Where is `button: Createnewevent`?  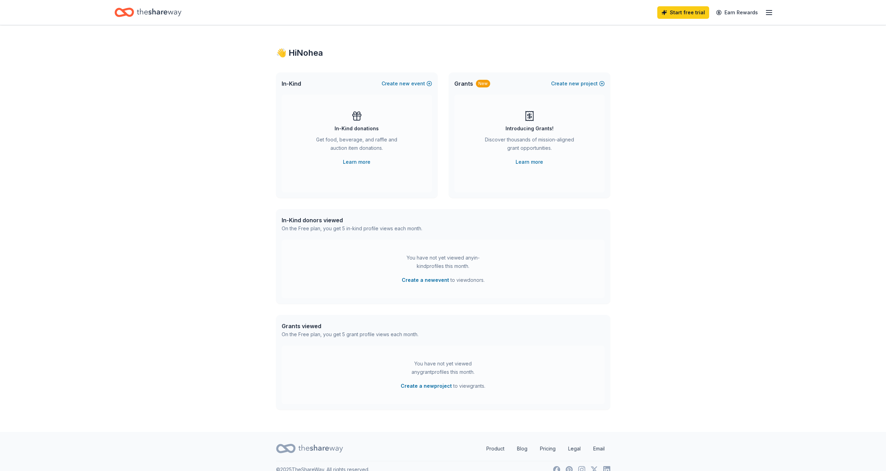
button: Createnewevent is located at coordinates (406, 84).